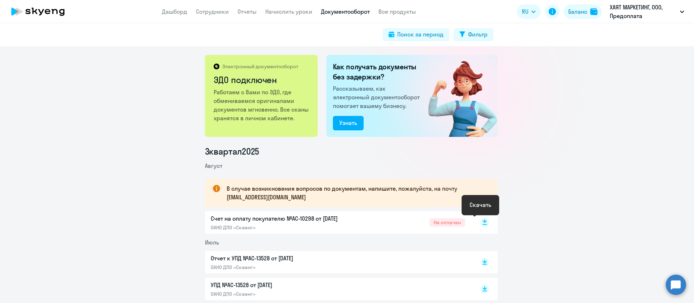 Image resolution: width=694 pixels, height=303 pixels. Describe the element at coordinates (643, 12) in the screenshot. I see `p: ХАЯТ МАРКЕТИНГ, ООО, Предоплата Софинансирование` at that location.